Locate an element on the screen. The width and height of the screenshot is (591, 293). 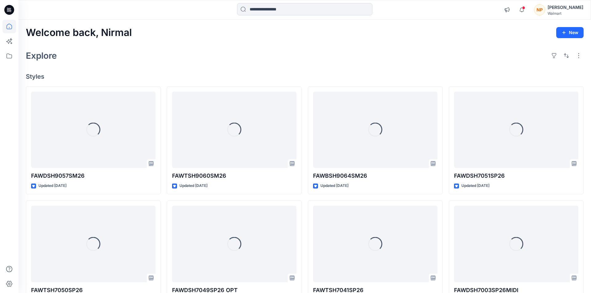
div: Walmart is located at coordinates (565, 13).